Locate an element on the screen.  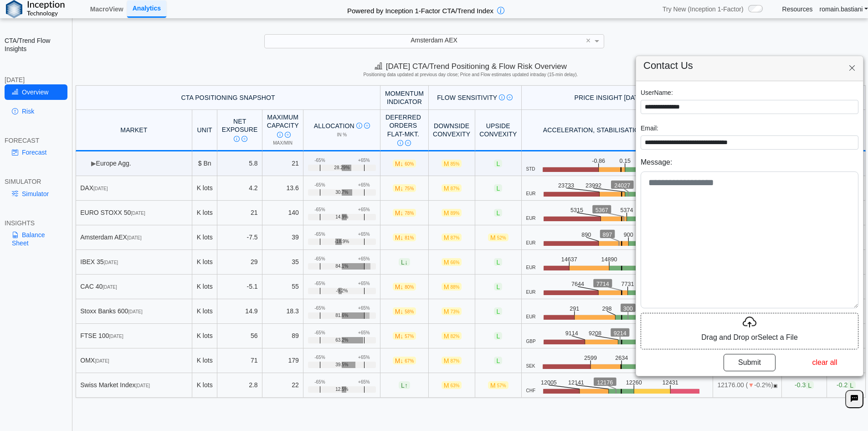
span: STD is located at coordinates (530, 169).